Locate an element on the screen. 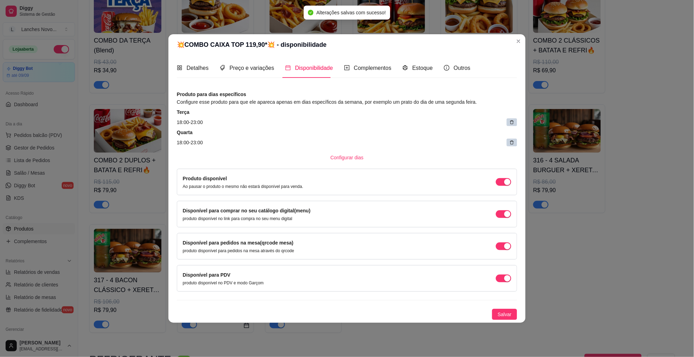 This screenshot has height=357, width=694. span: plus-square is located at coordinates (347, 68).